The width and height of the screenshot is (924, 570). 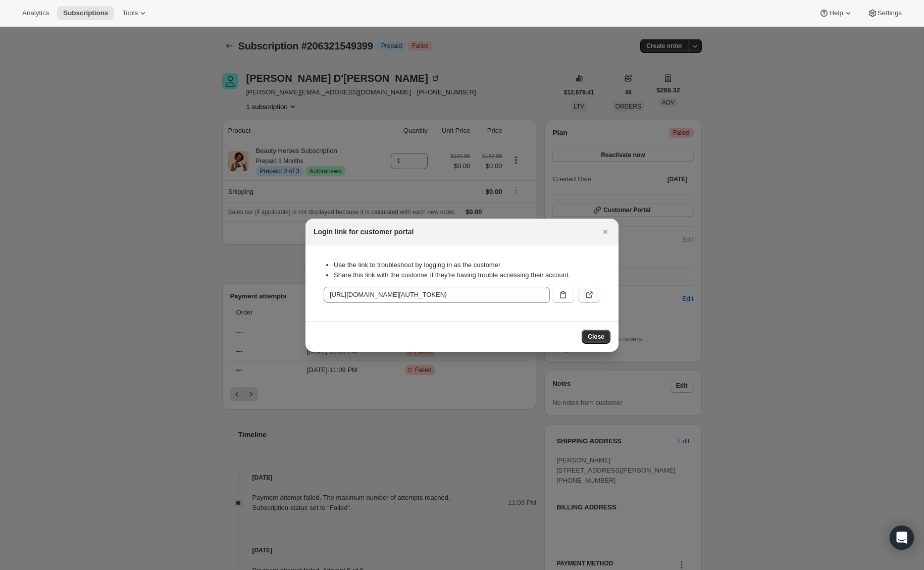 I want to click on button: Analytics, so click(x=35, y=13).